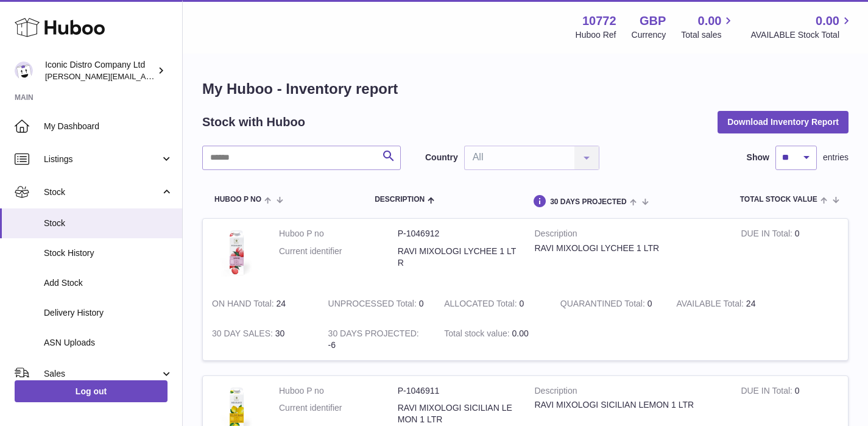 This screenshot has width=868, height=426. What do you see at coordinates (525, 89) in the screenshot?
I see `h1: My Huboo - Inventory report` at bounding box center [525, 89].